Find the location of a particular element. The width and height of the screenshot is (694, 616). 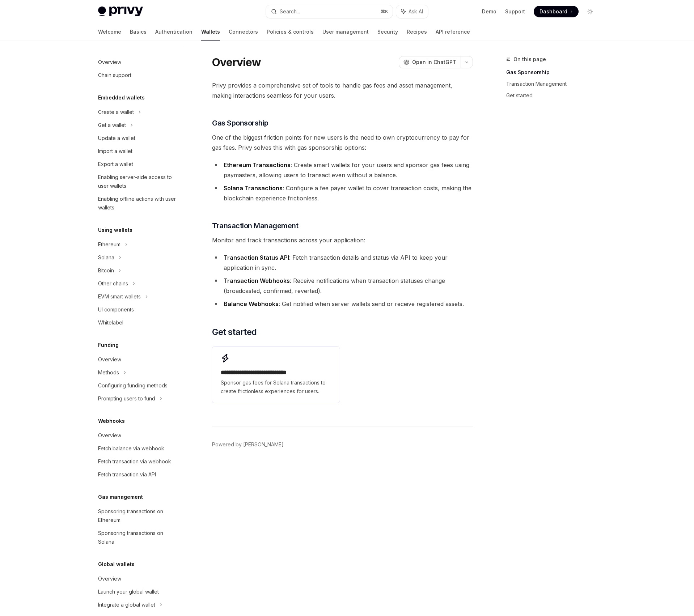

div: EVM smart wallets is located at coordinates (120, 297).